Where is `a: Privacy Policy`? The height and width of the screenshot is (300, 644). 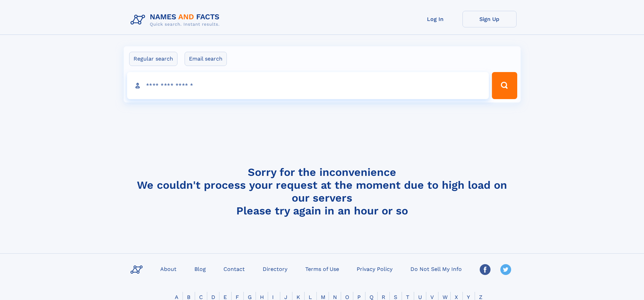 a: Privacy Policy is located at coordinates (374, 269).